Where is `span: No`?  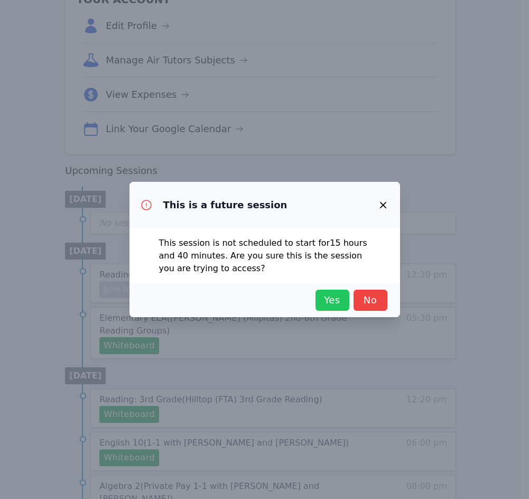
span: No is located at coordinates (370, 300).